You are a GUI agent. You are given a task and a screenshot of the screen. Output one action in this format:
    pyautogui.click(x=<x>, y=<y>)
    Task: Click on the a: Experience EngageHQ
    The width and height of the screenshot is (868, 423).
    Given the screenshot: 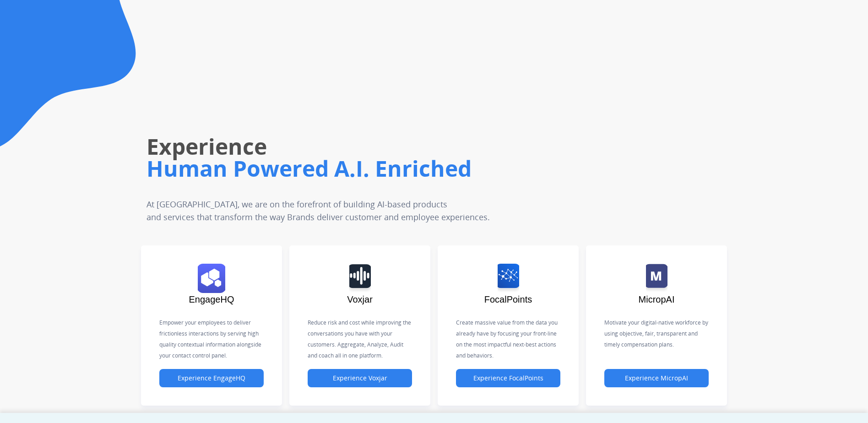 What is the action you would take?
    pyautogui.click(x=211, y=378)
    